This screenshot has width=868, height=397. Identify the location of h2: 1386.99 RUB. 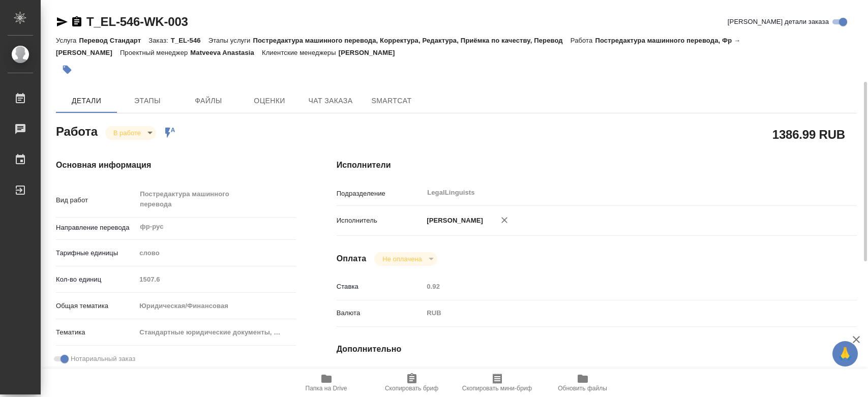
(808, 134).